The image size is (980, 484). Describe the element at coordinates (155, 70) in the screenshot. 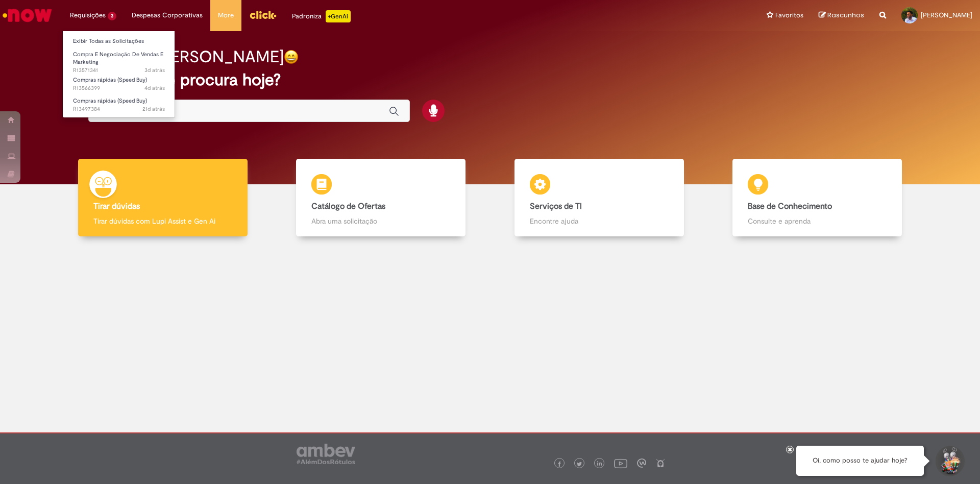

I see `time: 26/09/2025 15:52:59` at that location.